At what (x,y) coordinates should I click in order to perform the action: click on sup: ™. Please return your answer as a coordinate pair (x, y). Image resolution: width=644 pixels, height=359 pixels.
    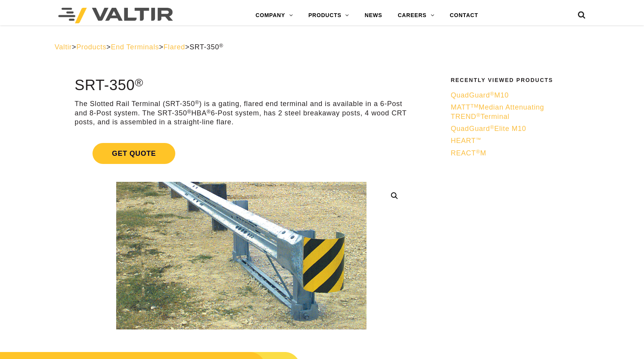
    Looking at the image, I should click on (478, 140).